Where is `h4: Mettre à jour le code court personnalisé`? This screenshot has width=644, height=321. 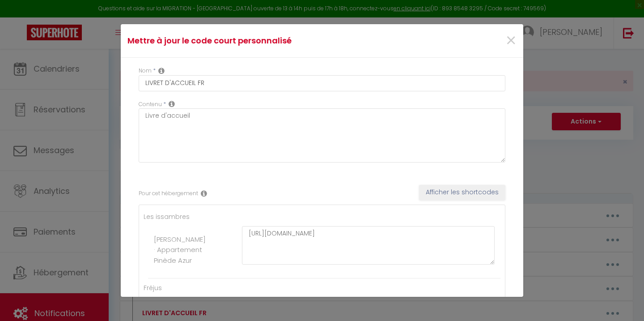 h4: Mettre à jour le code court personnalisé is located at coordinates (255, 41).